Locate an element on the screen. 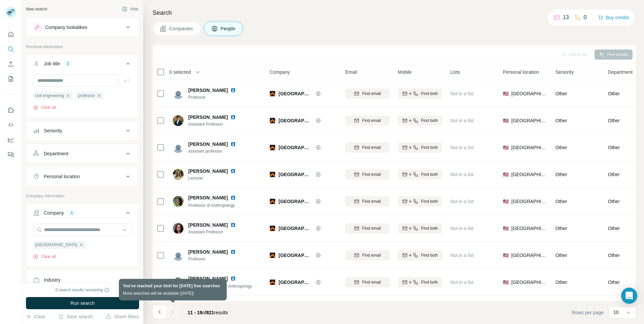 The width and height of the screenshot is (644, 324). button: Hide is located at coordinates (130, 9).